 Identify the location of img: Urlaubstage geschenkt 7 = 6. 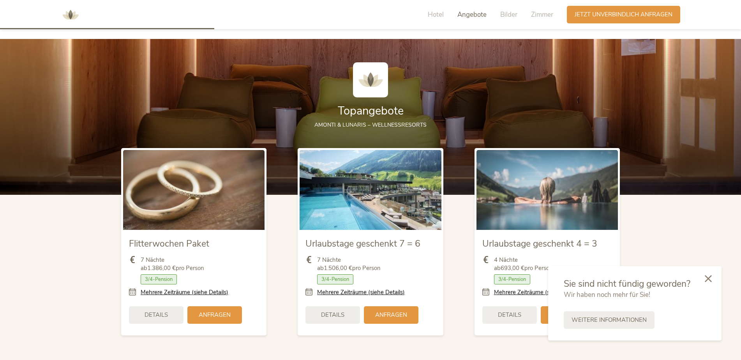
(370, 190).